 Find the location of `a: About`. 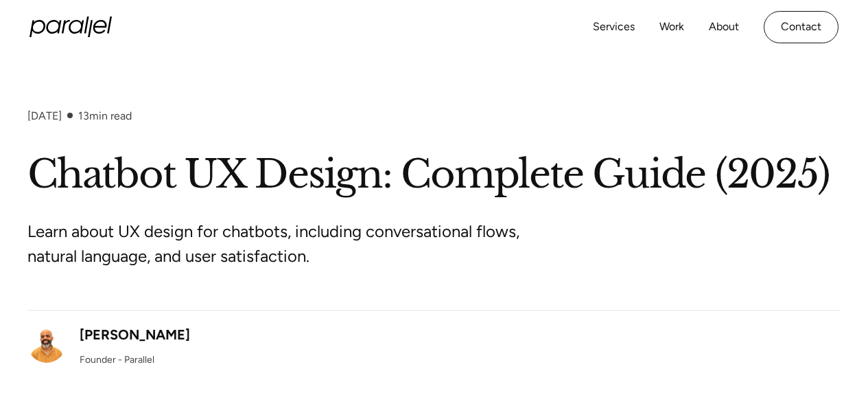

a: About is located at coordinates (724, 27).